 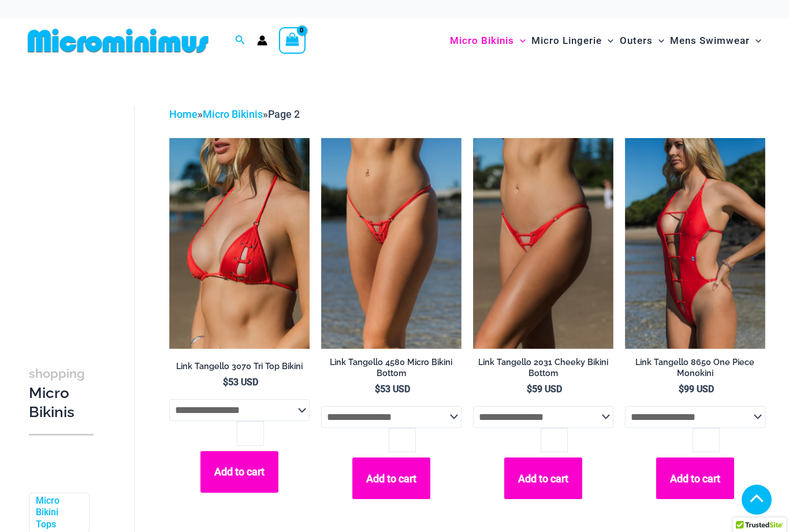 What do you see at coordinates (391, 370) in the screenshot?
I see `a: Link Tangello 4580 Micro Bikini Bottom` at bounding box center [391, 370].